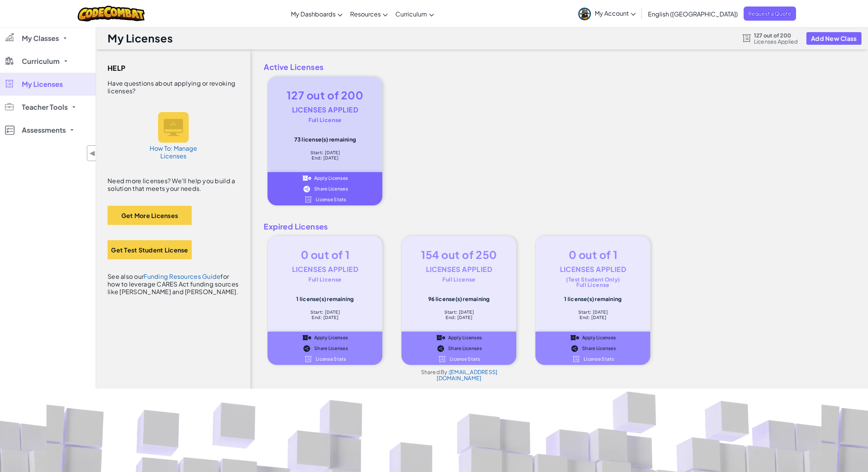  I want to click on div: 154 out of 250, so click(459, 254).